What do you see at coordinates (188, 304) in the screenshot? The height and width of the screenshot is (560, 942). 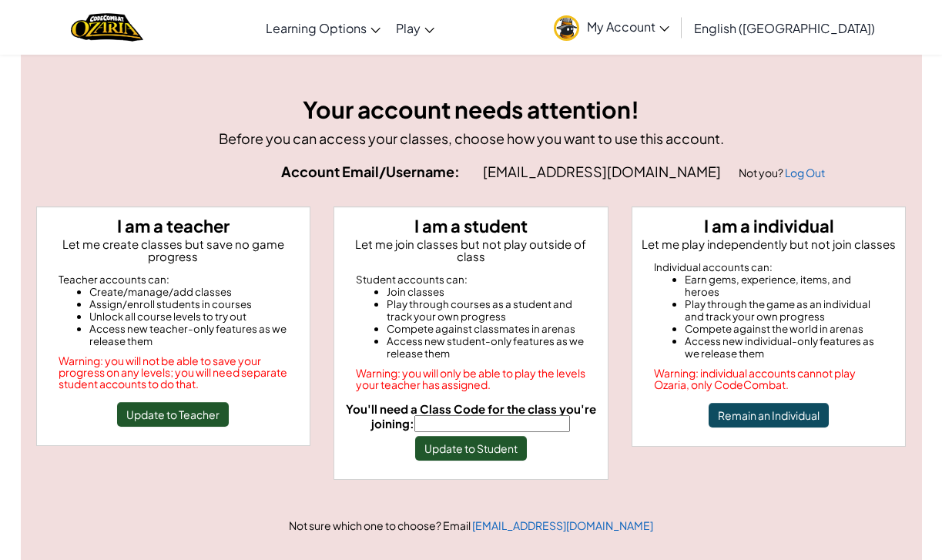 I see `li: Assign/enroll students in courses` at bounding box center [188, 304].